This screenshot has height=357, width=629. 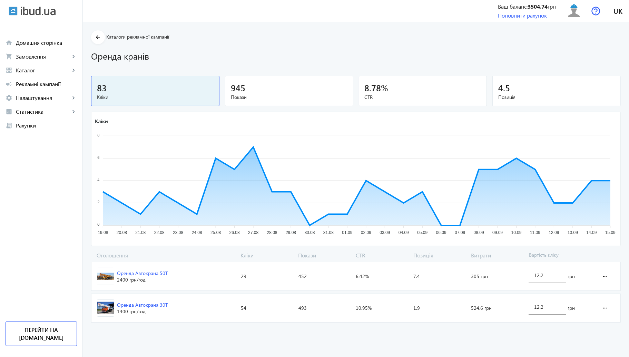 I want to click on tspan: 24.08, so click(x=197, y=233).